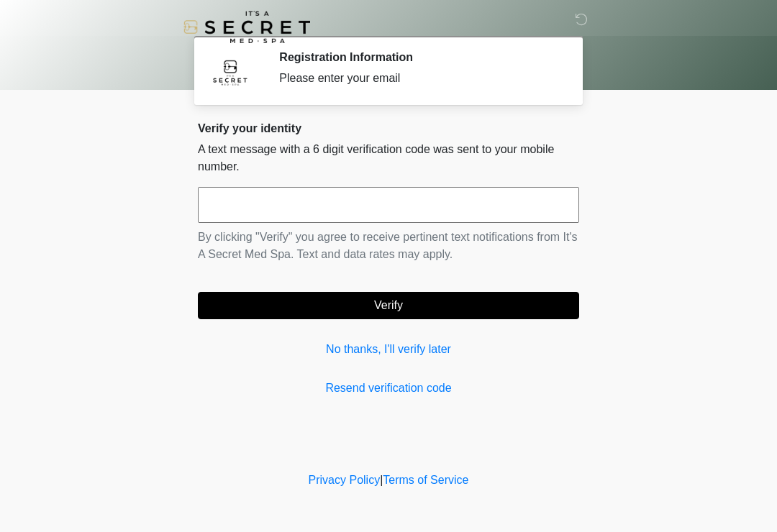  Describe the element at coordinates (388, 158) in the screenshot. I see `p: A text message with a 6 digit verification code was sent to your mobile number.` at that location.